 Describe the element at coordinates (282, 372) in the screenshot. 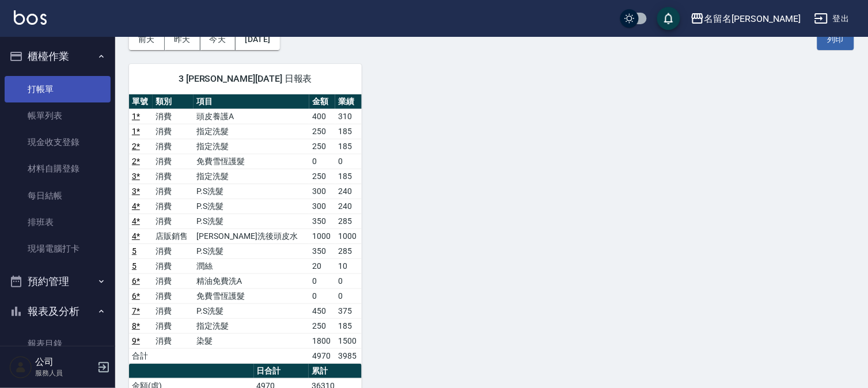

I see `th: 日合計` at that location.